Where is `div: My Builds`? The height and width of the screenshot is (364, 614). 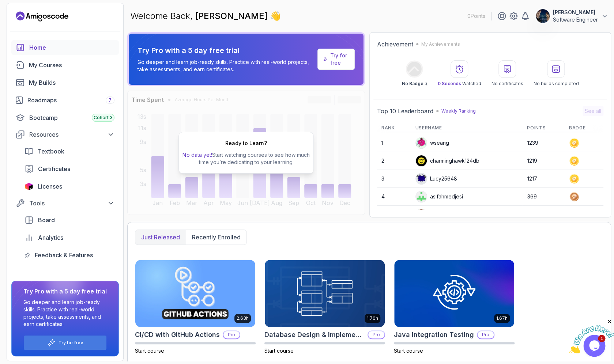 div: My Builds is located at coordinates (72, 82).